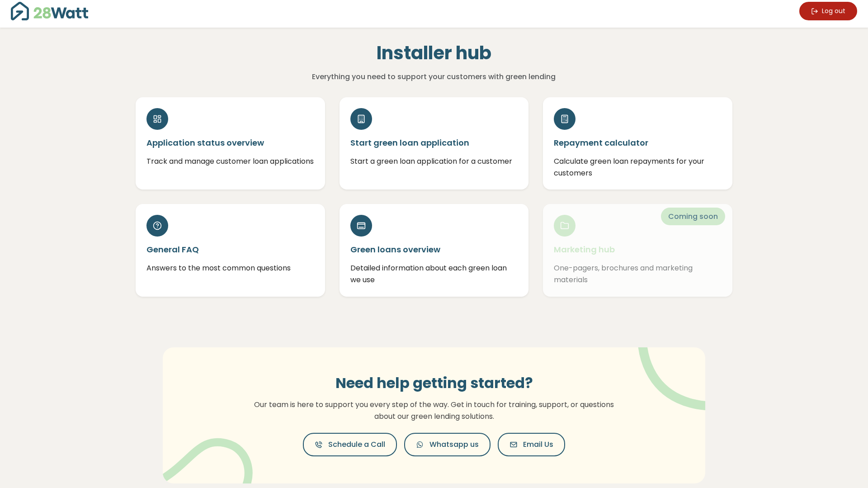 This screenshot has width=868, height=488. Describe the element at coordinates (230, 268) in the screenshot. I see `p: Answers to the most common questions` at that location.